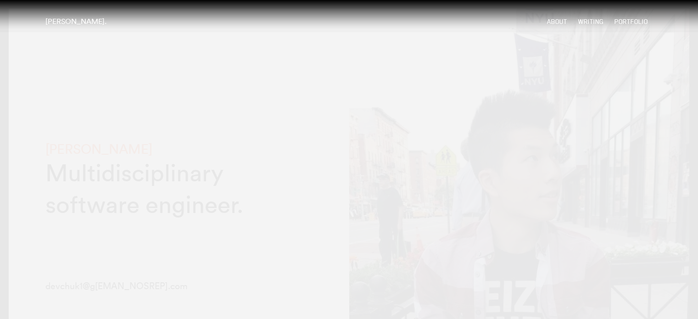 The image size is (698, 319). What do you see at coordinates (631, 22) in the screenshot?
I see `a: Portfolio` at bounding box center [631, 22].